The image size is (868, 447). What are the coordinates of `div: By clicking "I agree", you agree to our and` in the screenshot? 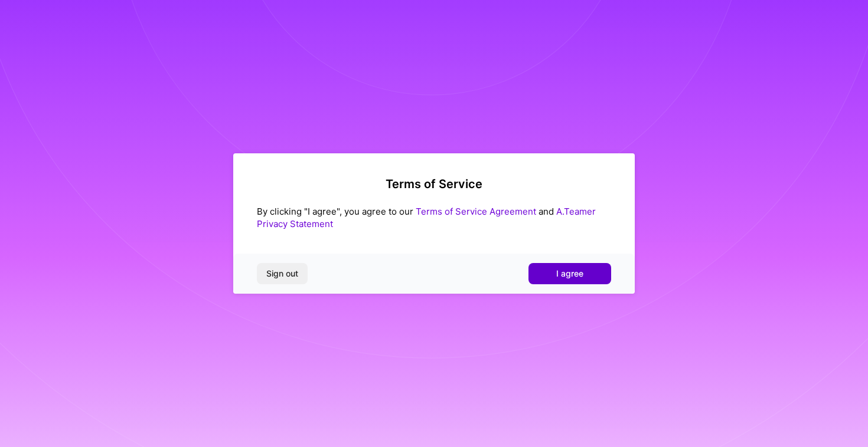 It's located at (434, 218).